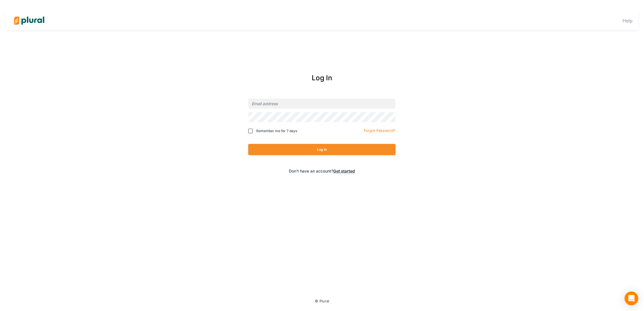 The image size is (644, 311). Describe the element at coordinates (322, 149) in the screenshot. I see `button: Log In` at that location.